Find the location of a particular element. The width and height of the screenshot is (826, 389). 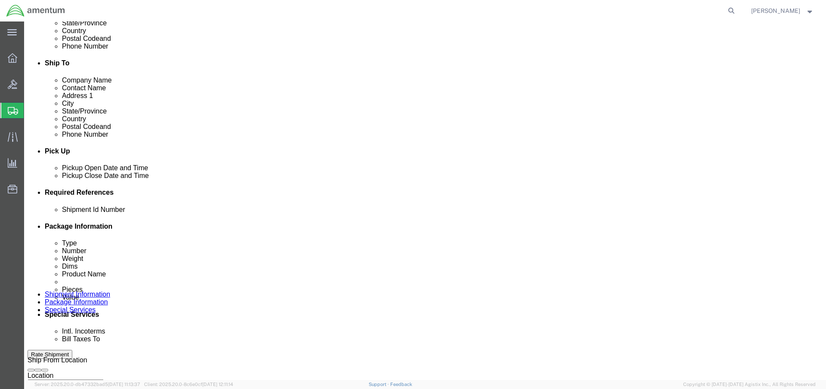

img: logo is located at coordinates (36, 11).